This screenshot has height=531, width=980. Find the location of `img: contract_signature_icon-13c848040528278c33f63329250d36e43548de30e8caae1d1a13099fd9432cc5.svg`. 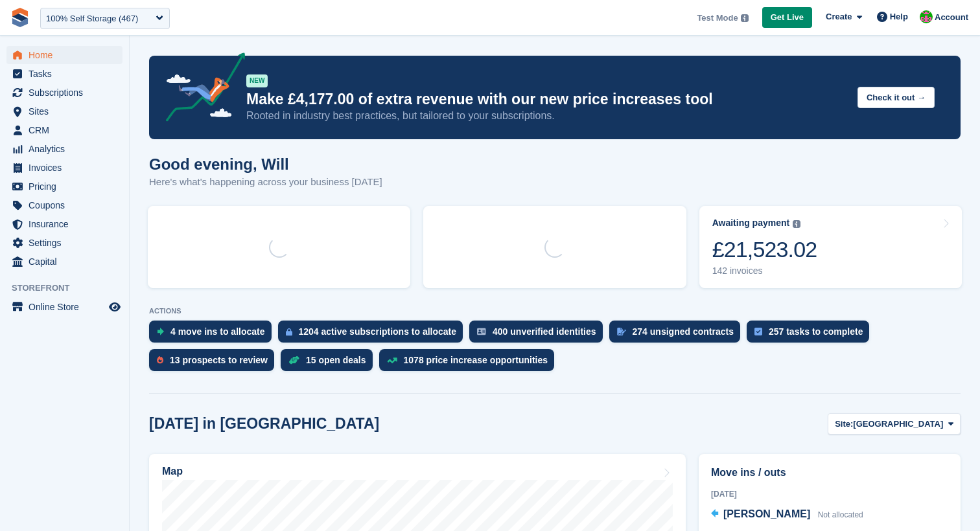

img: contract_signature_icon-13c848040528278c33f63329250d36e43548de30e8caae1d1a13099fd9432cc5.svg is located at coordinates (621, 332).